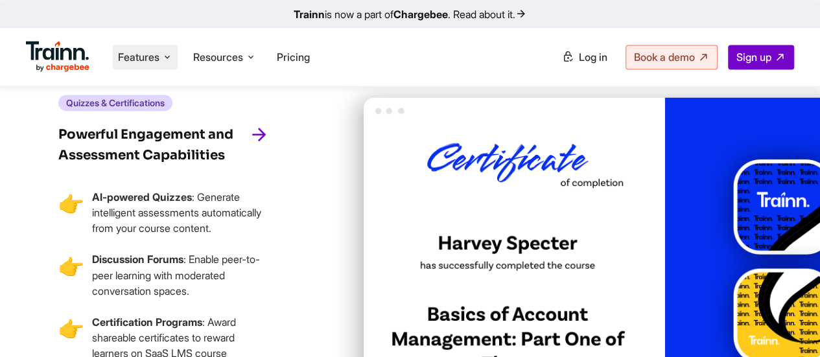  I want to click on span: Features, so click(139, 57).